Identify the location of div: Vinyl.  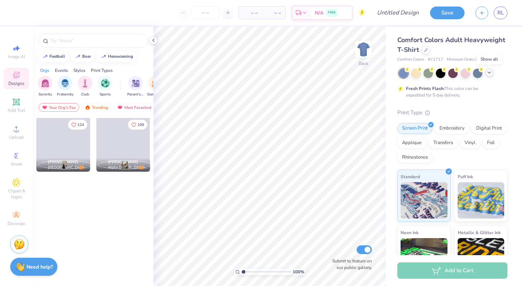
(470, 143).